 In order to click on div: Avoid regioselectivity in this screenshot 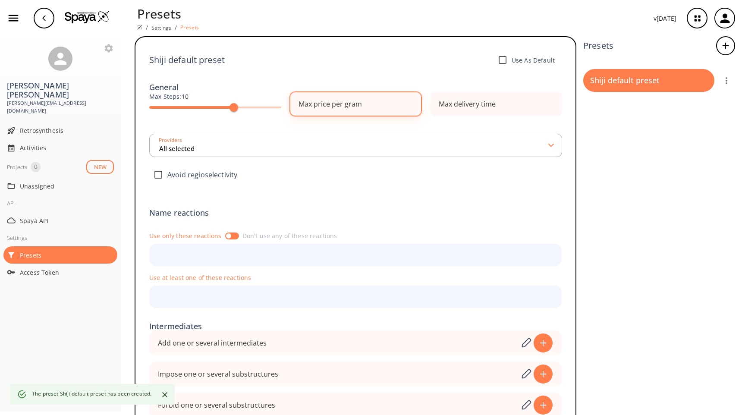, I will do `click(356, 175)`.